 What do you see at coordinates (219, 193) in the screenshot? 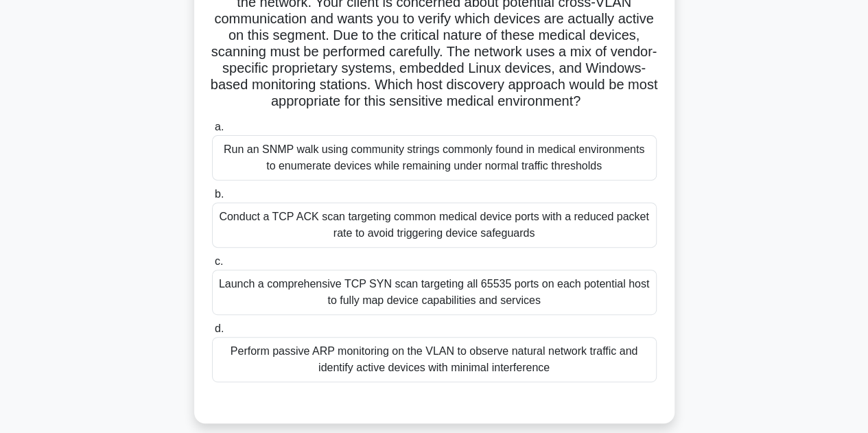
I see `span: b.` at bounding box center [219, 193].